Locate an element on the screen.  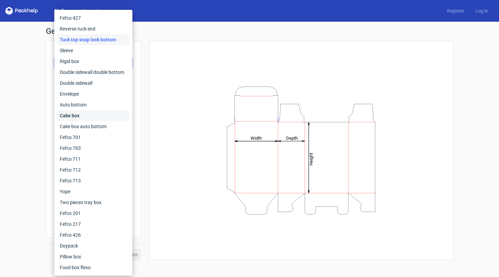
div: Tuck top snap lock bottom is located at coordinates (93, 40).